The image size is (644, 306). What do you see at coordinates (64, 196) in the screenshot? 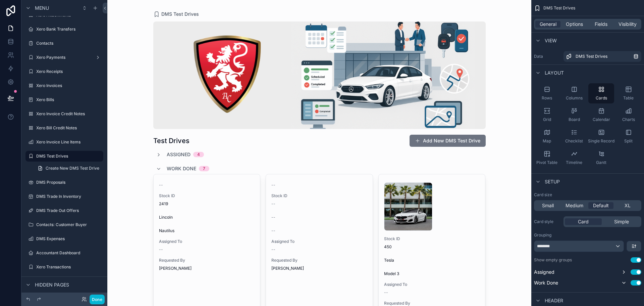
I see `a: DMS Trade In Inventory` at bounding box center [64, 196].